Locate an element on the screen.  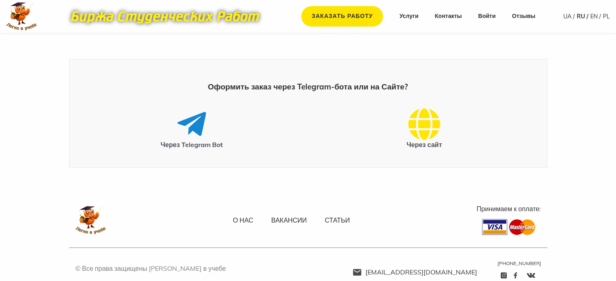
a: О нас is located at coordinates (243, 221).